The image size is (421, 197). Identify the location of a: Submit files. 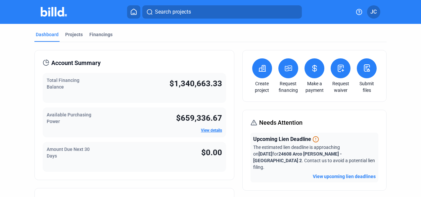
(367, 87).